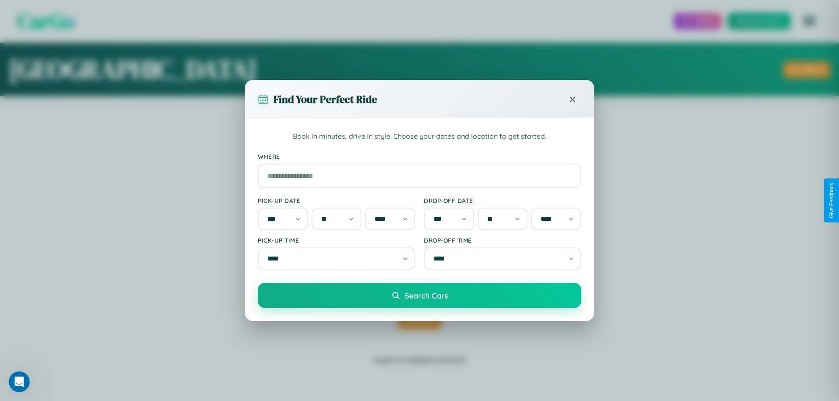 The height and width of the screenshot is (401, 839). I want to click on button: Search Cars, so click(419, 296).